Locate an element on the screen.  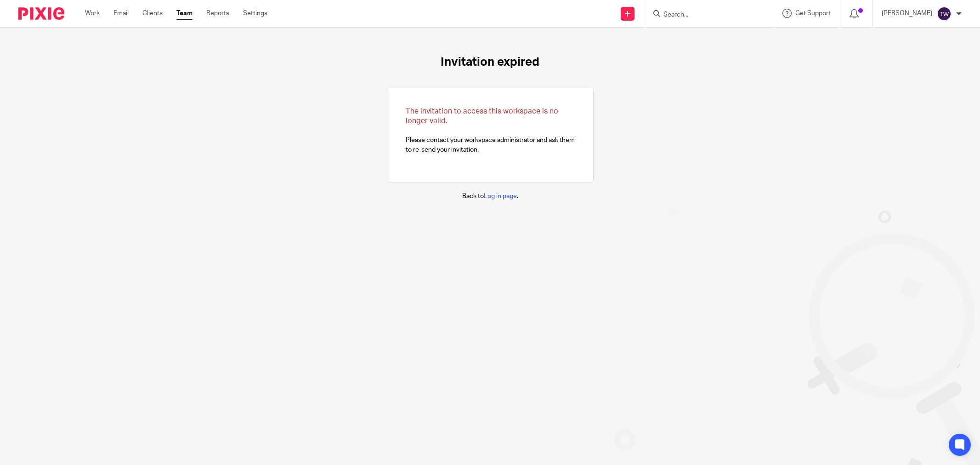
img: Pixie is located at coordinates (41, 14).